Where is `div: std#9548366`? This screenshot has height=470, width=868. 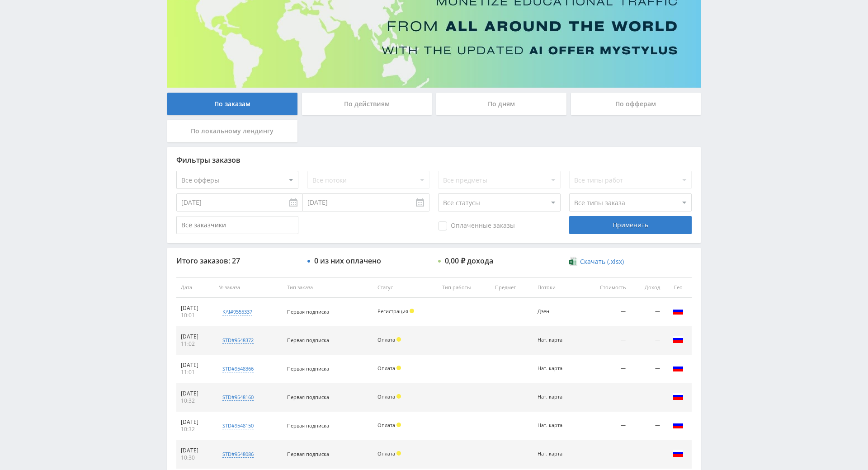
div: std#9548366 is located at coordinates (238, 369).